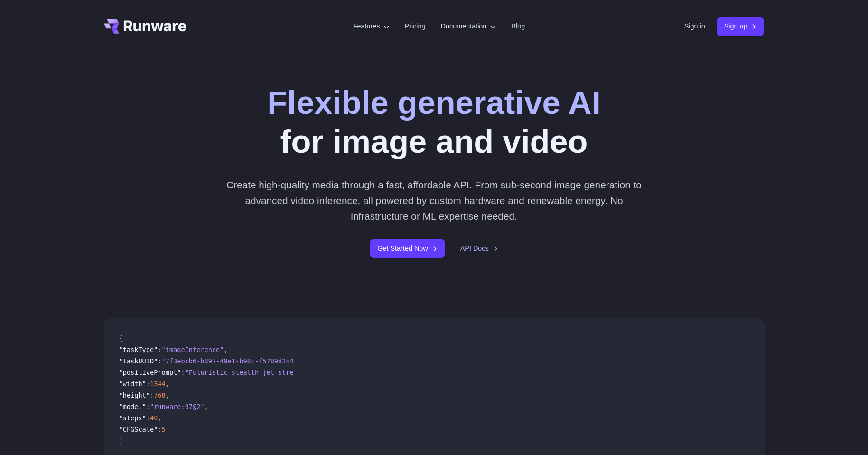  Describe the element at coordinates (371, 26) in the screenshot. I see `label: Features` at that location.